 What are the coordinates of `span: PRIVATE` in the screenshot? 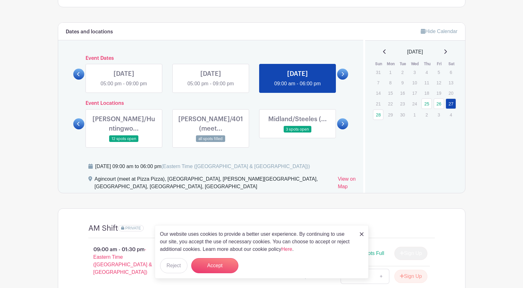 It's located at (133, 228).